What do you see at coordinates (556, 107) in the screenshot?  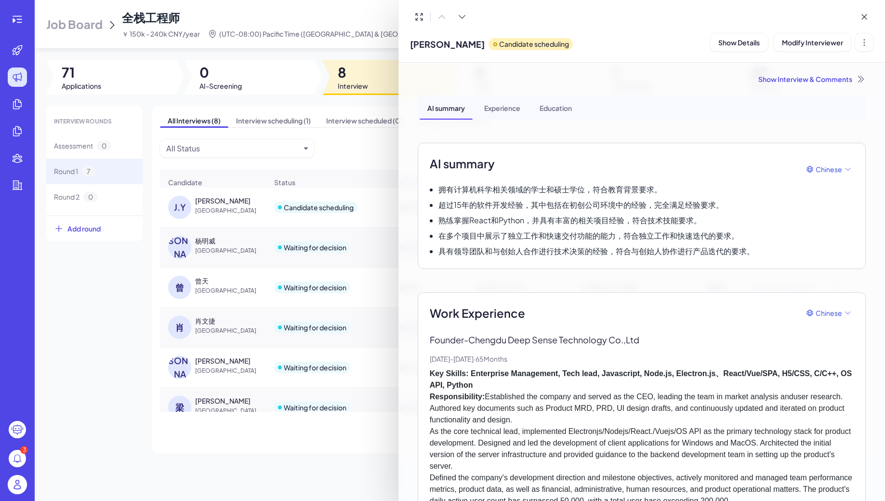 I see `div: Education` at bounding box center [556, 107].